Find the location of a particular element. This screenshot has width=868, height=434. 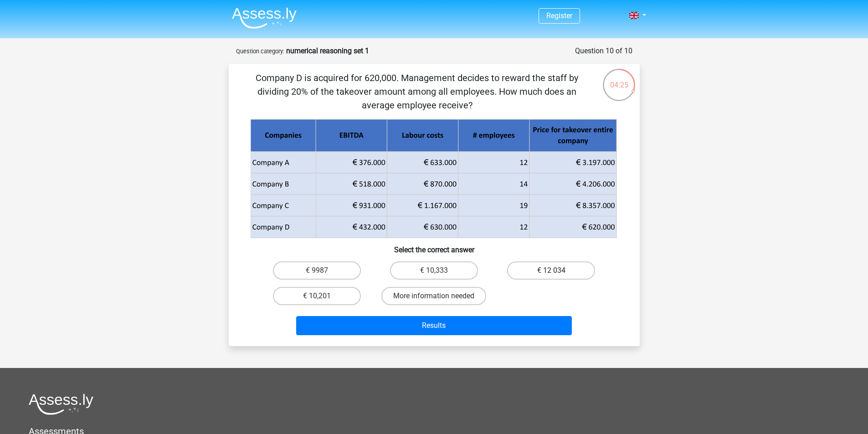

label: € 9987 is located at coordinates (316, 271).